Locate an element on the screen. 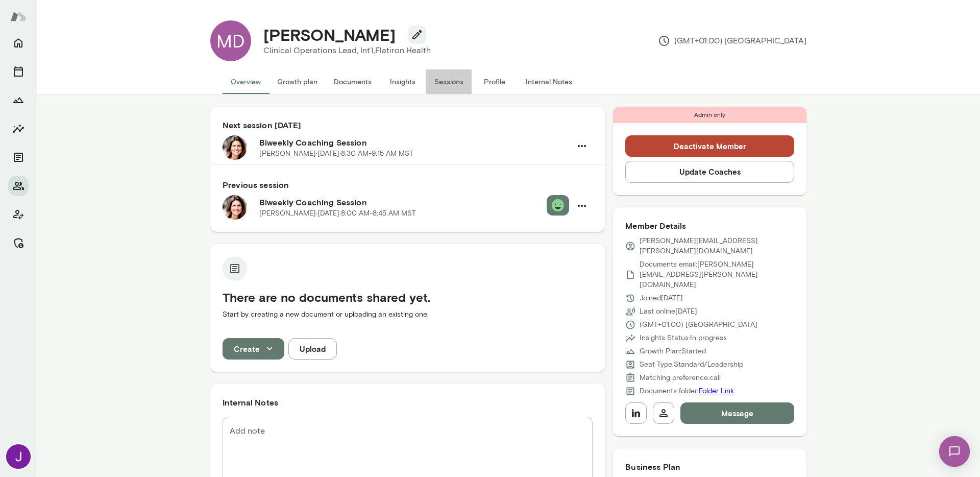 The width and height of the screenshot is (980, 477). p: Documents folder: is located at coordinates (687, 391).